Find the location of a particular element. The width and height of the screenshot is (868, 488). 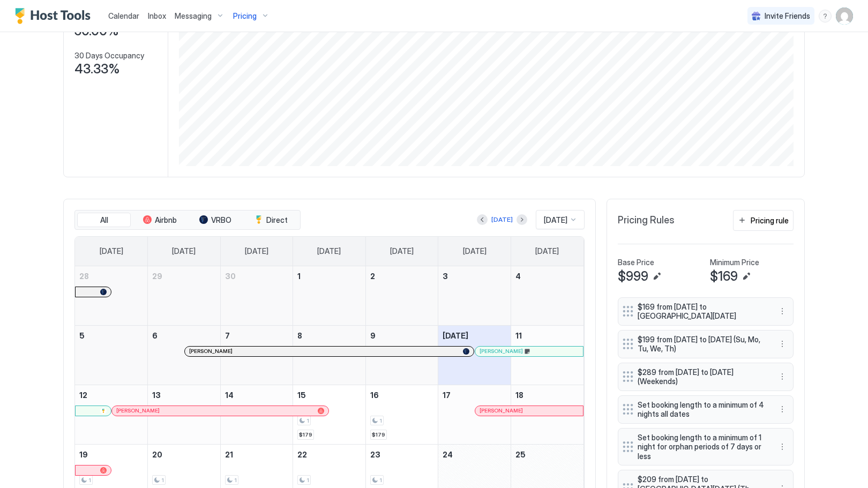

a: September 29, 2025 is located at coordinates (184, 276).